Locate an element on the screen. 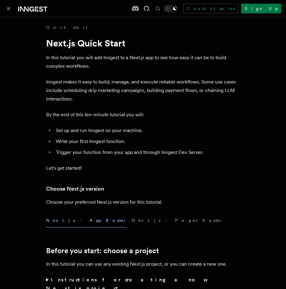 The image size is (286, 289). button: Next.js - Pages Router is located at coordinates (178, 220).